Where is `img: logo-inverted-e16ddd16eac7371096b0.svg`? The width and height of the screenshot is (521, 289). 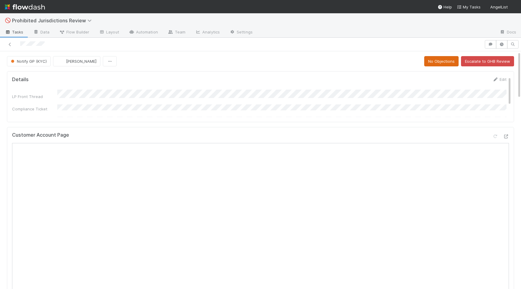
img: logo-inverted-e16ddd16eac7371096b0.svg is located at coordinates (25, 7).